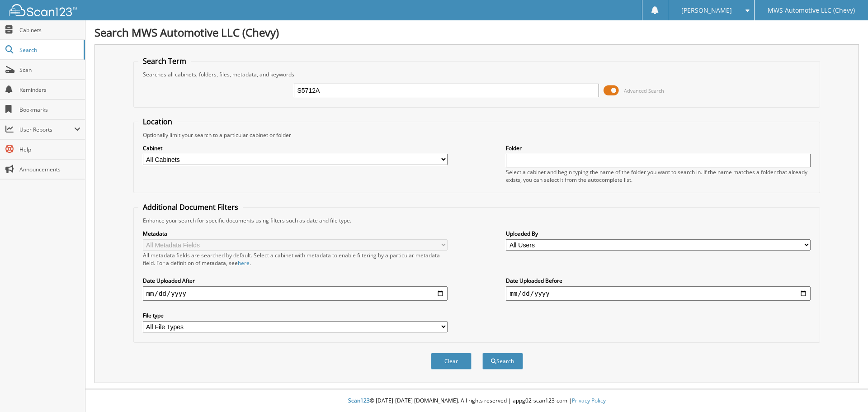 This screenshot has height=412, width=868. Describe the element at coordinates (295, 281) in the screenshot. I see `label: Date Uploaded After` at that location.